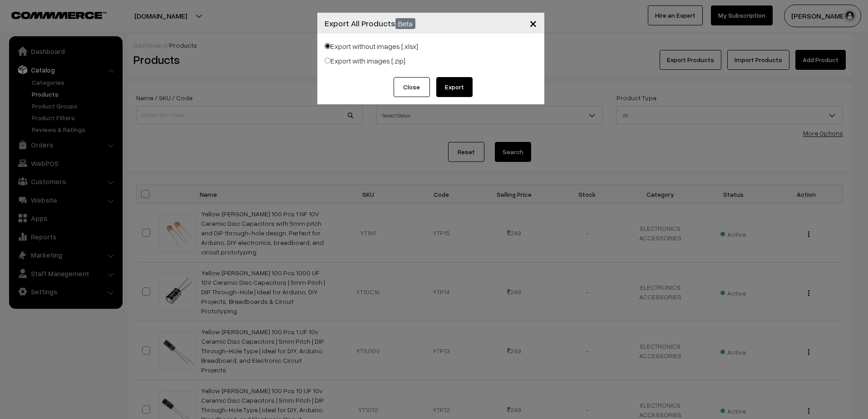 Image resolution: width=868 pixels, height=419 pixels. What do you see at coordinates (327, 46) in the screenshot?
I see `input: Export without images [.xlsx]` at bounding box center [327, 46].